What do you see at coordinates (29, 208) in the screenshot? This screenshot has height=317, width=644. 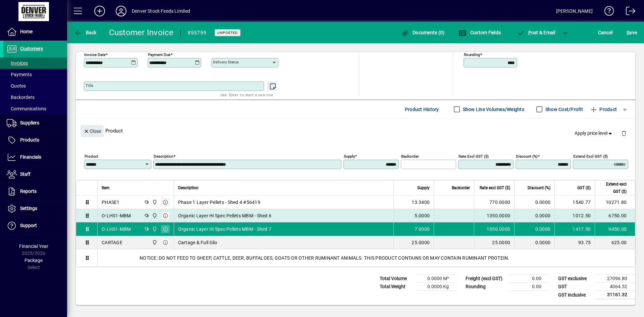 I see `span: Settings` at bounding box center [29, 208].